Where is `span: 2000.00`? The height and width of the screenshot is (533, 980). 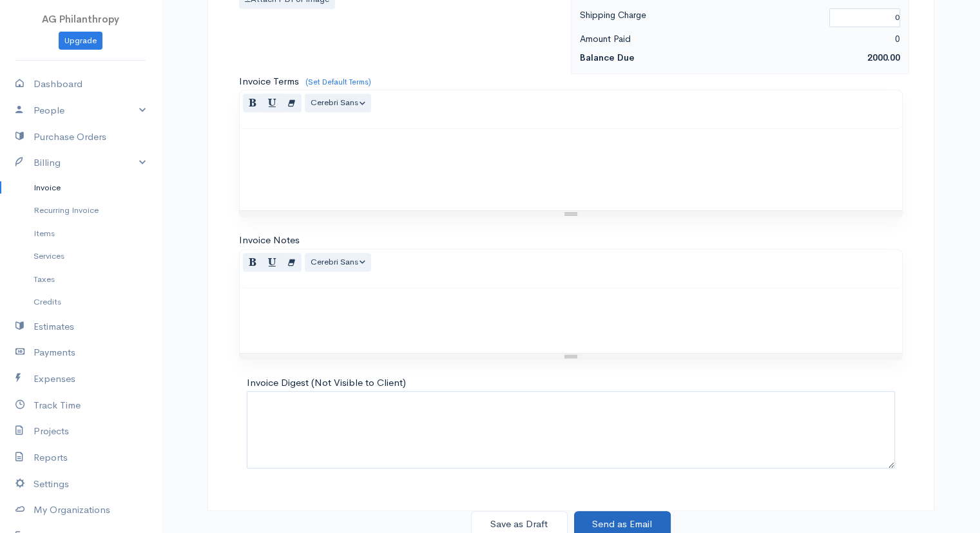 span: 2000.00 is located at coordinates (884, 57).